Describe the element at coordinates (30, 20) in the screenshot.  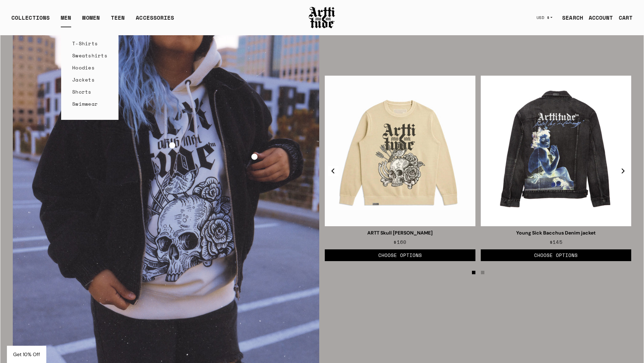
I see `div: COLLECTIONS` at that location.